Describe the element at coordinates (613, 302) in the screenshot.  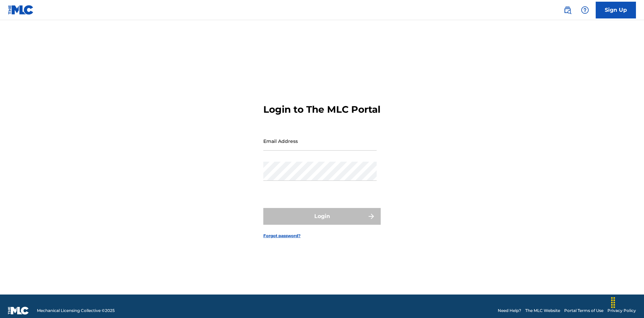
I see `div: Drag` at that location.